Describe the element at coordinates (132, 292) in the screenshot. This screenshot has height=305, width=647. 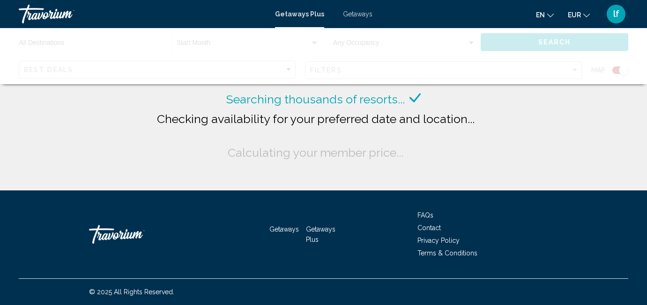
I see `span: © 2025 All Rights Reserved.` at that location.